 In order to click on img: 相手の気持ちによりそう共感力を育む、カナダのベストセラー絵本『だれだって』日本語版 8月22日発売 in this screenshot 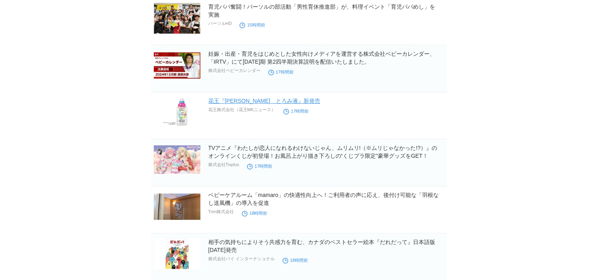, I will do `click(177, 254)`.